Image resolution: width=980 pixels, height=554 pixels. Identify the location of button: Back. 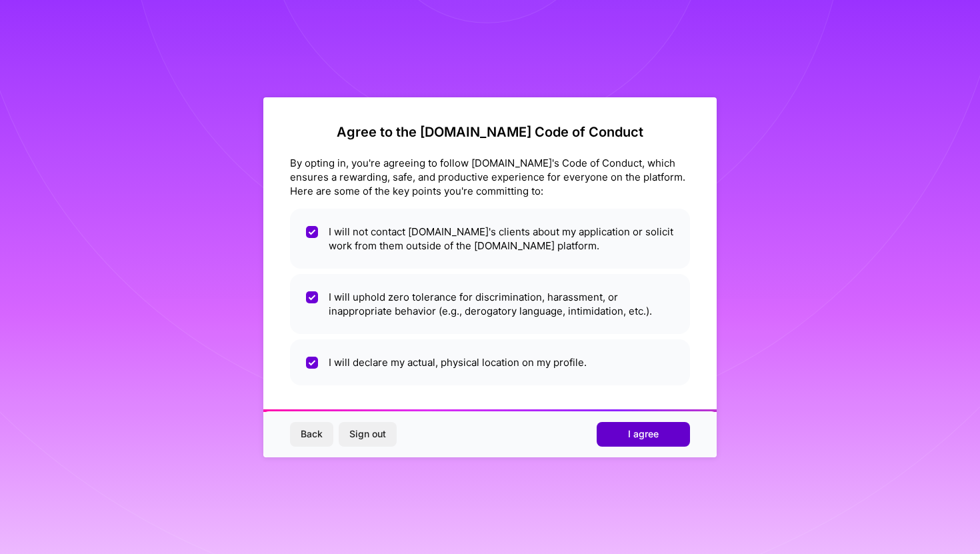
(311, 434).